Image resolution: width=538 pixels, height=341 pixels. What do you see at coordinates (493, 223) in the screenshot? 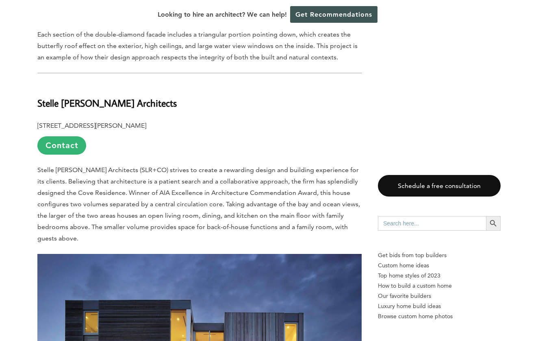
I see `svg: Search` at bounding box center [493, 223].